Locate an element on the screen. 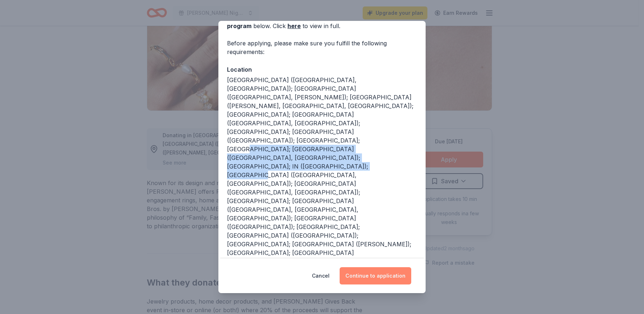  div: We've summarized the requirements for below. Click to view in full. is located at coordinates (322, 21).